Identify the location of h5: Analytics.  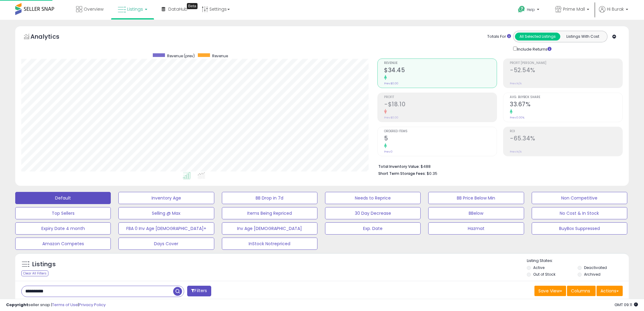
(51, 37).